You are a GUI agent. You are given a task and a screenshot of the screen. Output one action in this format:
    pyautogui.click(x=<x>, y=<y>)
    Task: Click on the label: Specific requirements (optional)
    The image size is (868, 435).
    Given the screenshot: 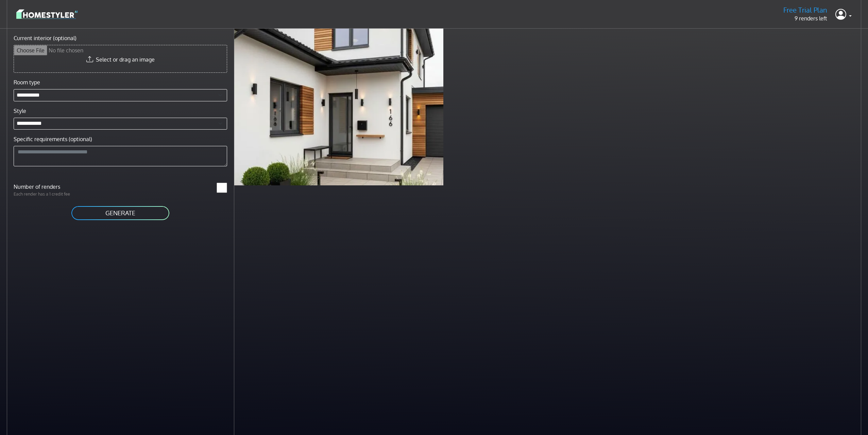 What is the action you would take?
    pyautogui.click(x=53, y=139)
    